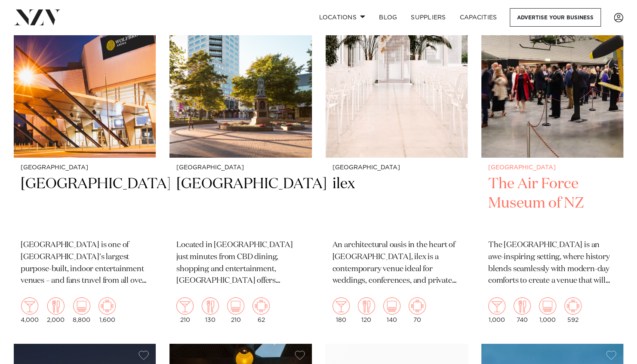 Image resolution: width=637 pixels, height=364 pixels. Describe the element at coordinates (211, 310) in the screenshot. I see `div: 130` at that location.